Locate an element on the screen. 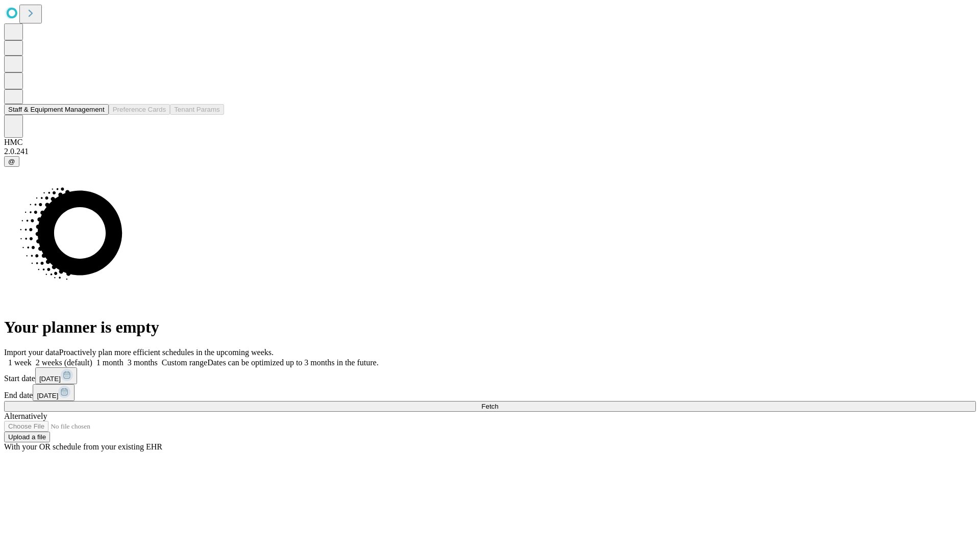 This screenshot has width=980, height=551. span: 1 week is located at coordinates (20, 362).